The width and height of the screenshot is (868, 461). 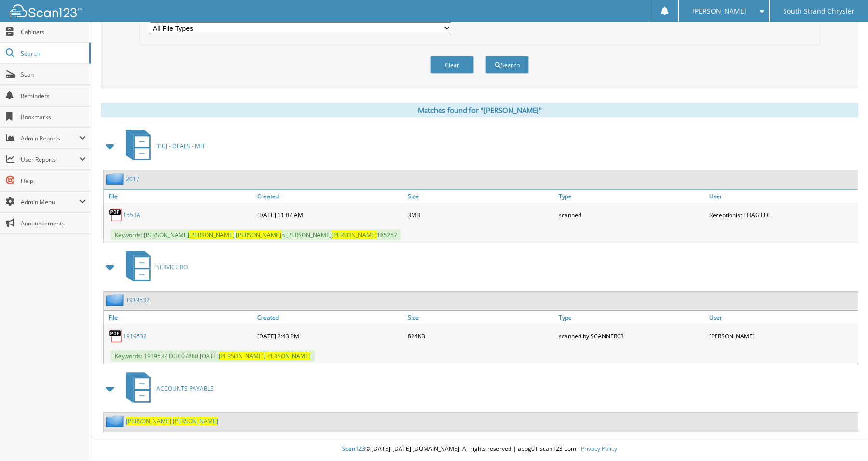 What do you see at coordinates (52, 53) in the screenshot?
I see `span: Search` at bounding box center [52, 53].